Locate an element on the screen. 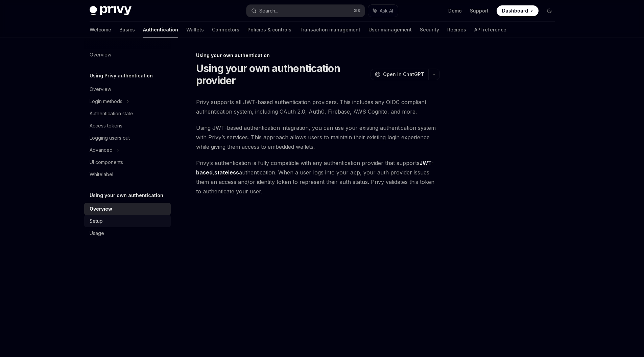 The image size is (644, 357). a: API reference is located at coordinates (490, 30).